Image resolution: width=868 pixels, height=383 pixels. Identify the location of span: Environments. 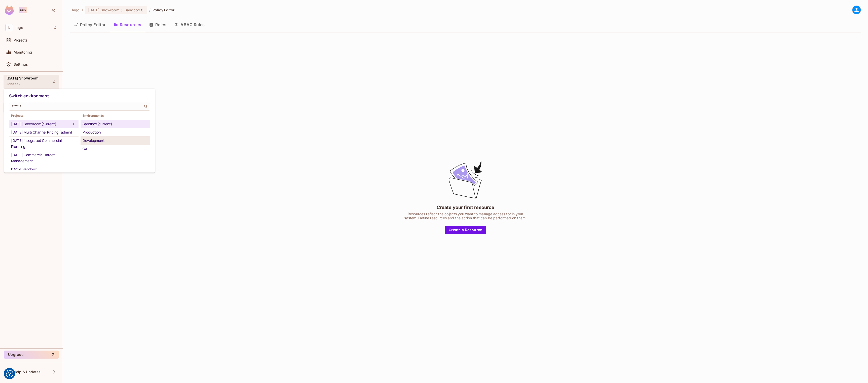
(115, 116).